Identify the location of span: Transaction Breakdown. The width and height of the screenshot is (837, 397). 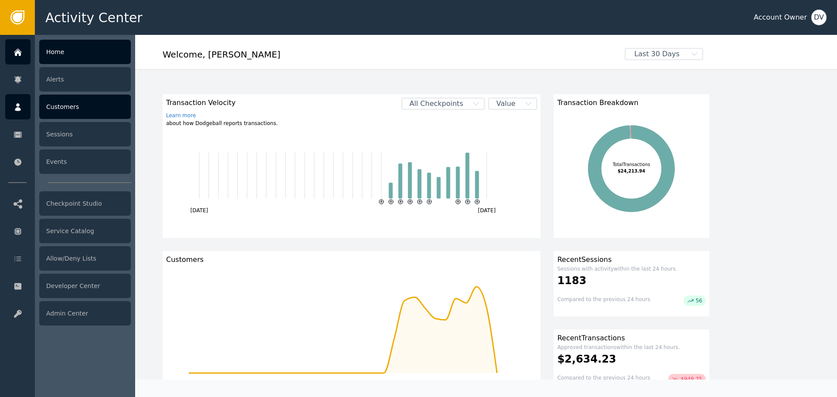
(598, 103).